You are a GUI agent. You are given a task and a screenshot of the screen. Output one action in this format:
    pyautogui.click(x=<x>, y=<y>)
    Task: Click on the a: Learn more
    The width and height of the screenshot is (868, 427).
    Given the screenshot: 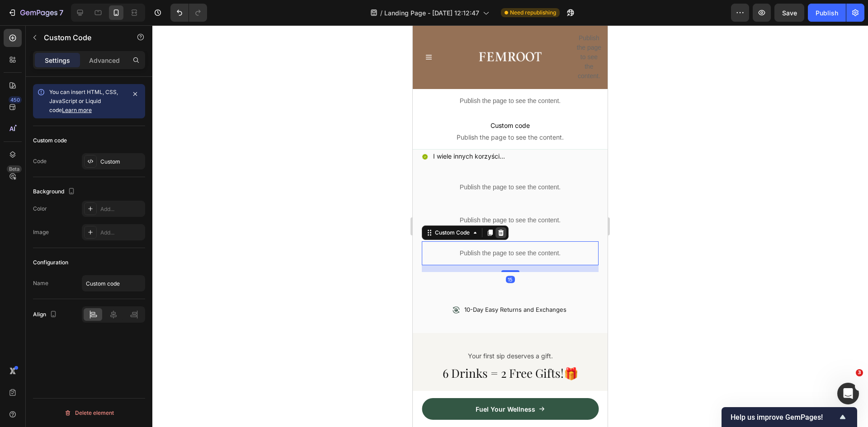 What is the action you would take?
    pyautogui.click(x=77, y=110)
    